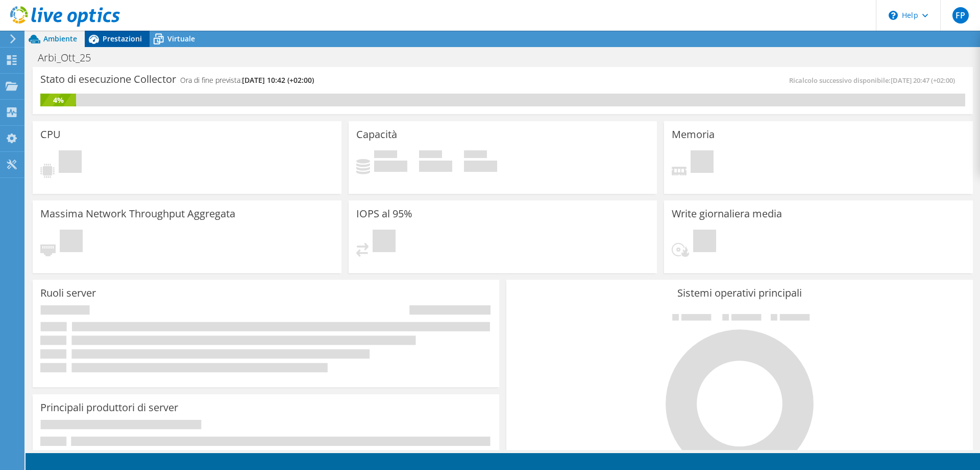  Describe the element at coordinates (59, 101) in the screenshot. I see `div: 4%` at that location.